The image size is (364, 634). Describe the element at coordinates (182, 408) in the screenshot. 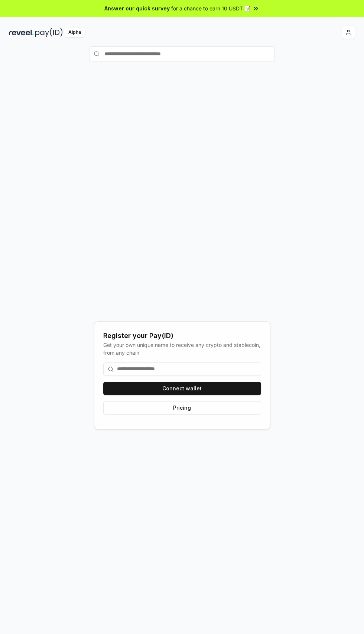

I see `button: Pricing` at that location.